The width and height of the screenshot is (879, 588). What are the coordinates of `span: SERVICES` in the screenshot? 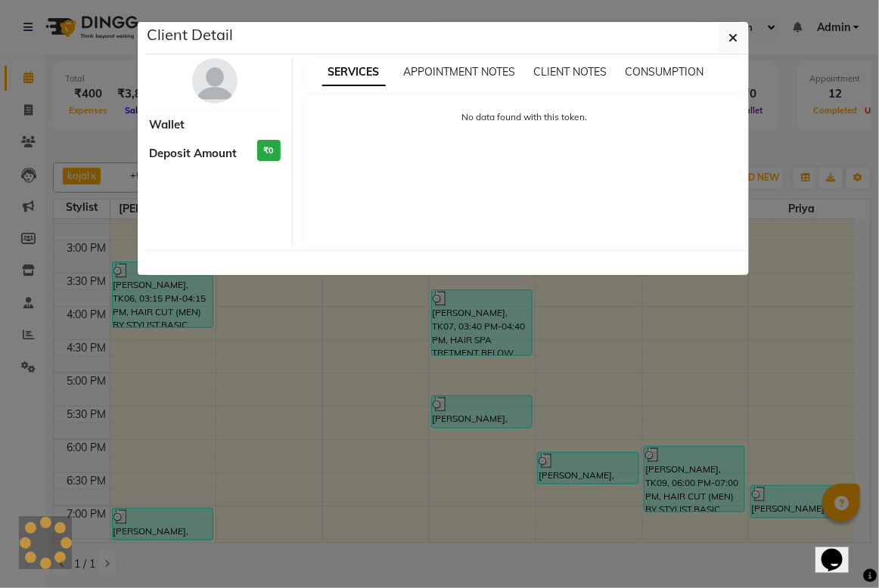 It's located at (354, 72).